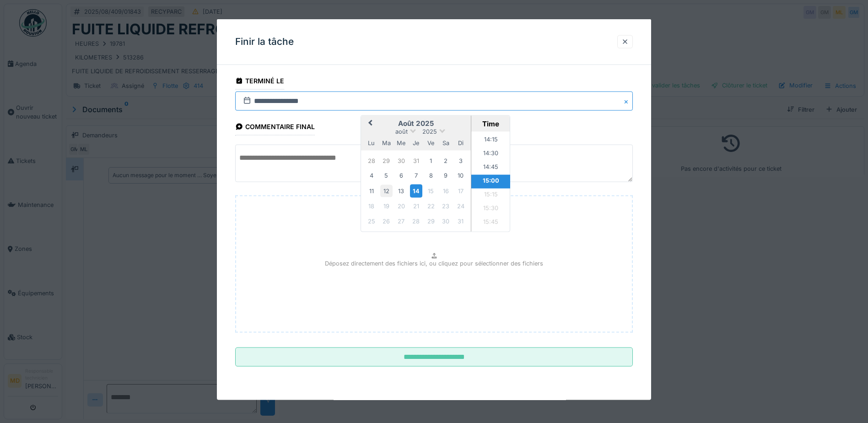 This screenshot has height=423, width=868. I want to click on ul: Time, so click(491, 181).